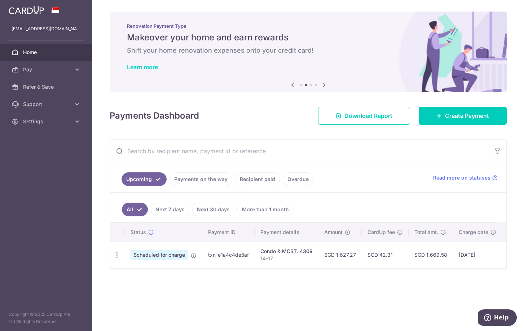 The width and height of the screenshot is (524, 331). Describe the element at coordinates (135, 209) in the screenshot. I see `a: All` at that location.